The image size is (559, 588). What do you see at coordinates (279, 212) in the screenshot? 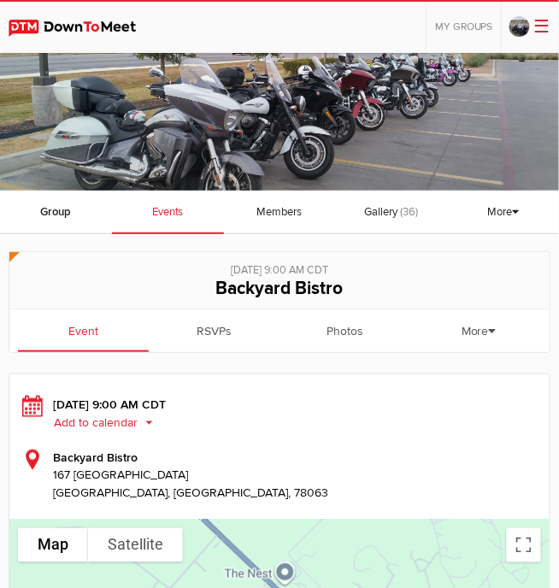
I see `span: Members` at bounding box center [279, 212].